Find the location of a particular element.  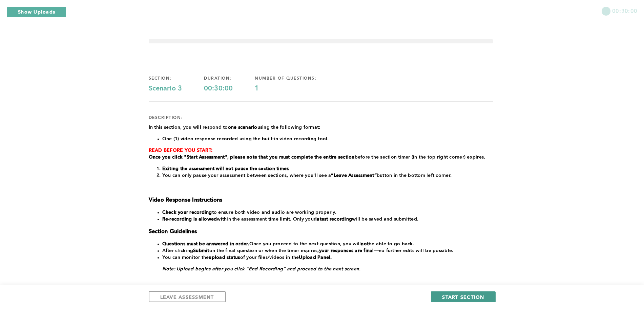

button: LEAVE ASSESSMENT is located at coordinates (187, 297).